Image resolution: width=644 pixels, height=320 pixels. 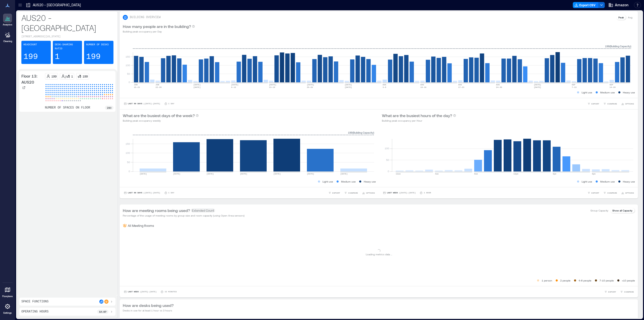 I want to click on a: Settings, so click(x=8, y=308).